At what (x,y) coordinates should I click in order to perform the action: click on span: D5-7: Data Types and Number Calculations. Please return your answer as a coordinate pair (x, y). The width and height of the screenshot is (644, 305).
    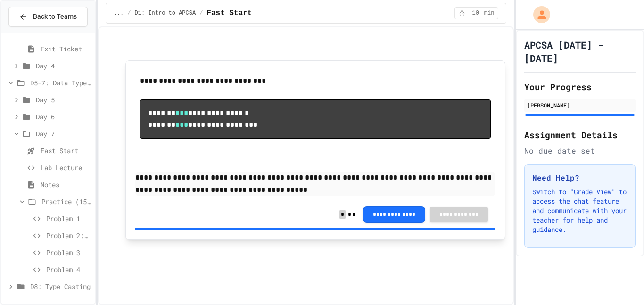
    Looking at the image, I should click on (61, 83).